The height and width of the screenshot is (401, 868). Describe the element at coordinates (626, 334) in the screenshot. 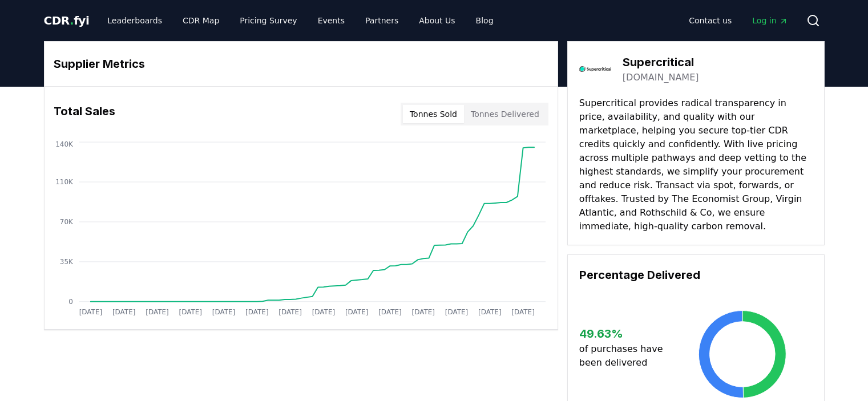

I see `h3: 49.63 %` at that location.